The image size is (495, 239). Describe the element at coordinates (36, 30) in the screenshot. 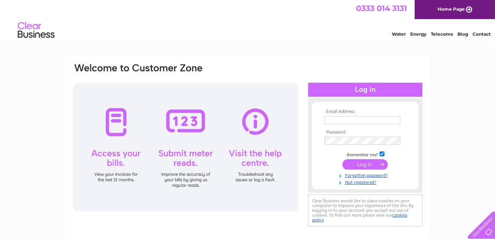

I see `img: logo.png` at that location.